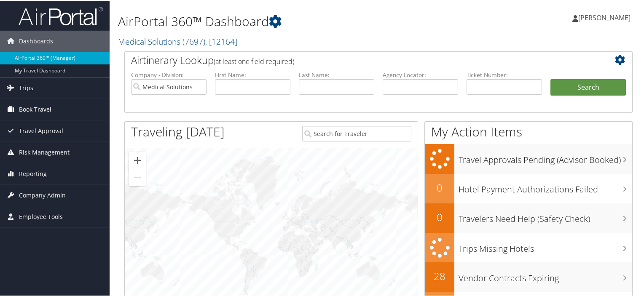 Image resolution: width=644 pixels, height=296 pixels. What do you see at coordinates (504, 74) in the screenshot?
I see `label: Ticket Number:` at bounding box center [504, 74].